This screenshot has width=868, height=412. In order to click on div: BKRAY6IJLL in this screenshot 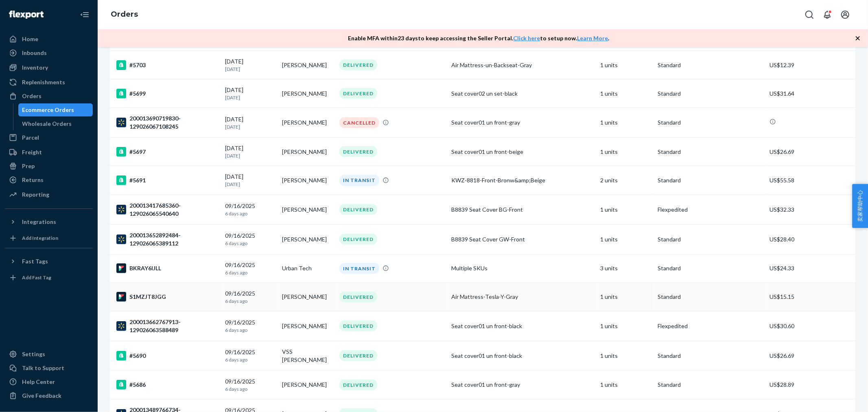, I will do `click(167, 268)`.